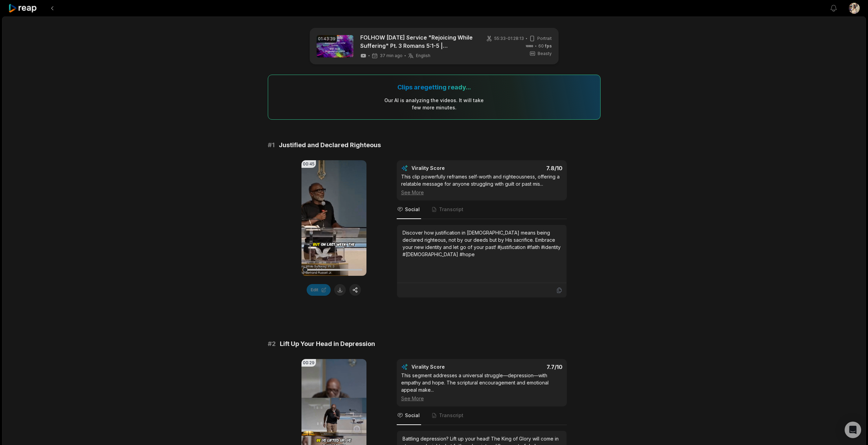 This screenshot has width=868, height=445. What do you see at coordinates (481, 387) in the screenshot?
I see `div: This segment addresses a universal struggle—depression—with empathy and hope. The scriptural enco...` at bounding box center [481, 387].